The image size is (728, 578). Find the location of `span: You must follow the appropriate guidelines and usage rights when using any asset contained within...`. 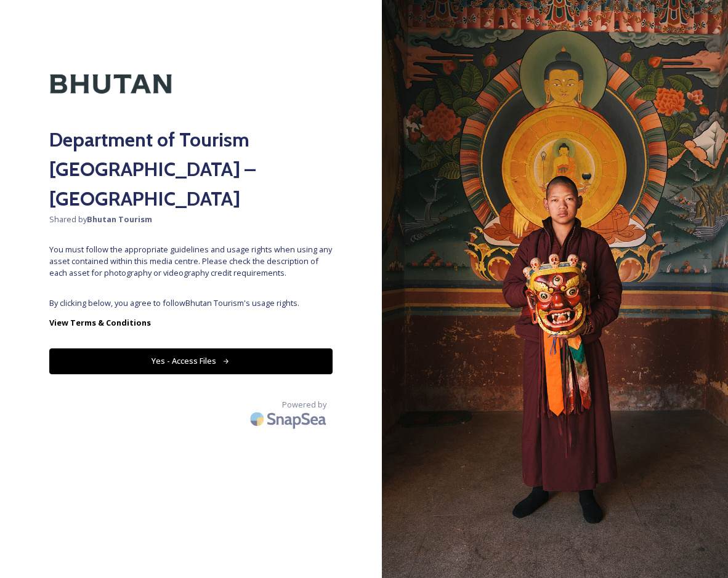

span: You must follow the appropriate guidelines and usage rights when using any asset contained within... is located at coordinates (191, 261).